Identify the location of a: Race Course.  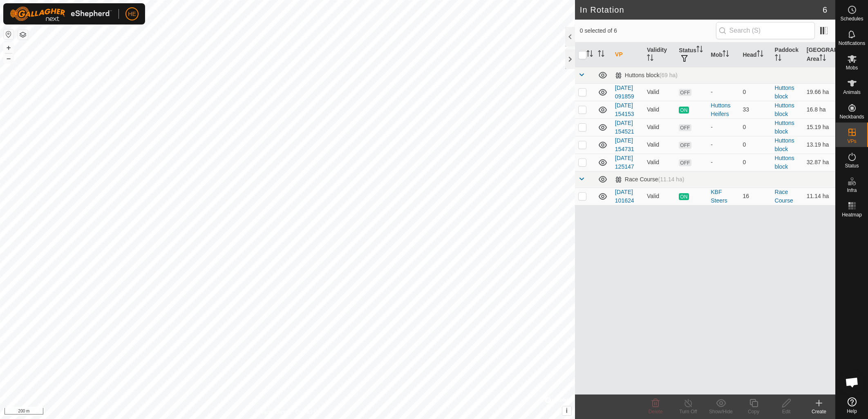
(784, 196).